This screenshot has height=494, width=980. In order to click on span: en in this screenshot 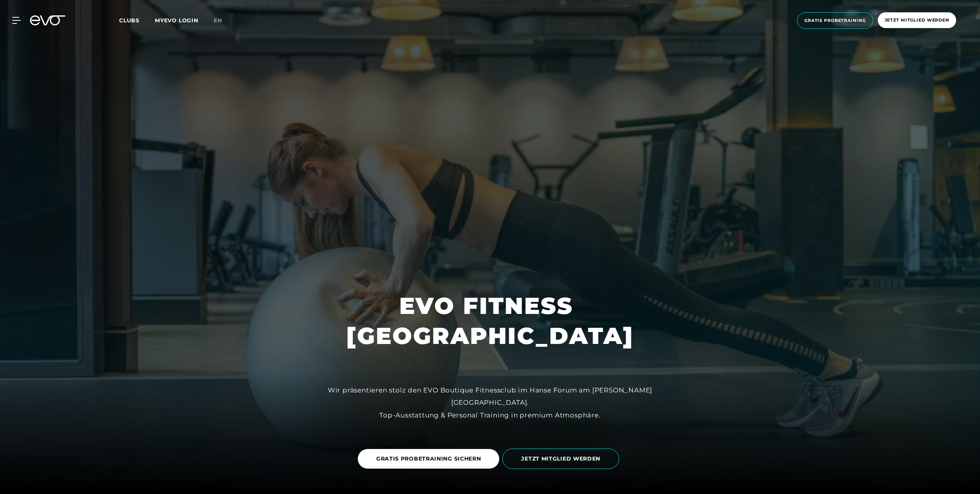, I will do `click(218, 20)`.